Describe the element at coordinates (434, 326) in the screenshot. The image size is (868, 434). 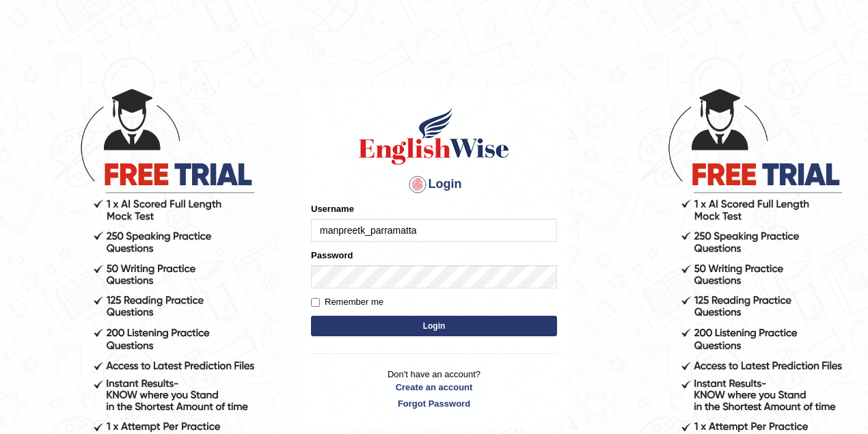
I see `button: Login` at that location.